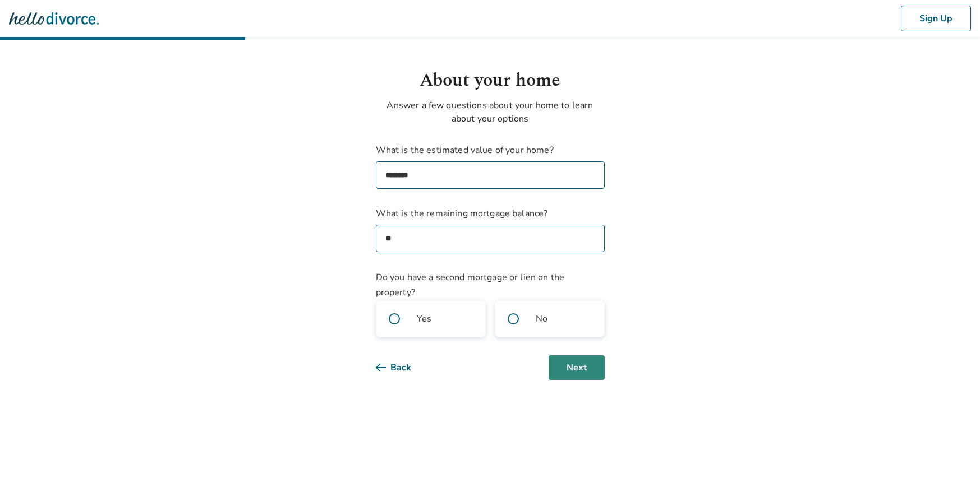 The width and height of the screenshot is (980, 479). Describe the element at coordinates (470, 285) in the screenshot. I see `span: Do you have a second mortgage or lien on the property?` at that location.